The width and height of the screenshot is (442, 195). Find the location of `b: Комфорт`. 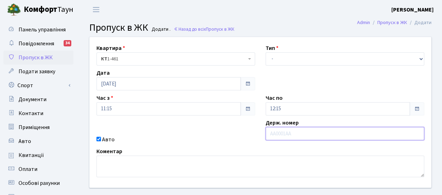

b: Комфорт is located at coordinates (41, 9).